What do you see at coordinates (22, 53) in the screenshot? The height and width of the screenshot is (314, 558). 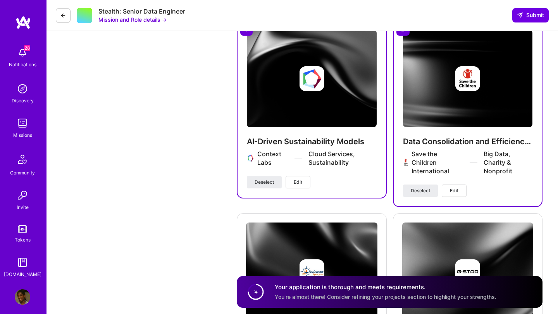 I see `img: bell` at bounding box center [22, 53].